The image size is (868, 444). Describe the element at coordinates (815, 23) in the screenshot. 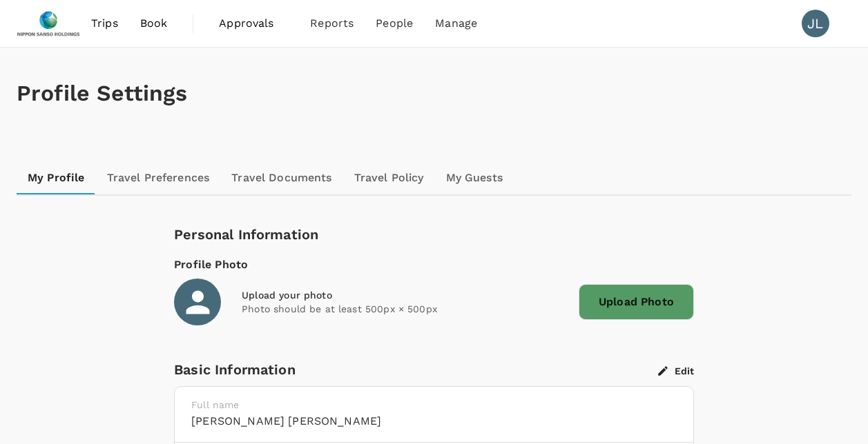

I see `div: JL` at that location.